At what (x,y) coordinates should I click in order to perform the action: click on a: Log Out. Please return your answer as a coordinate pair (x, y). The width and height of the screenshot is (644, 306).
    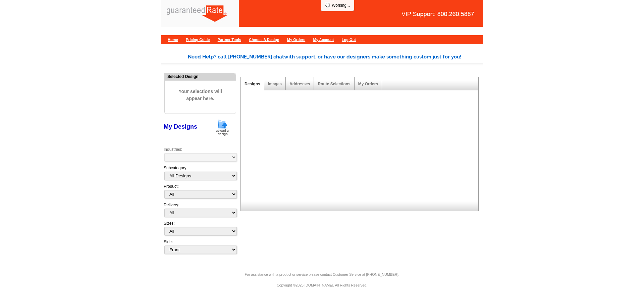
    Looking at the image, I should click on (349, 39).